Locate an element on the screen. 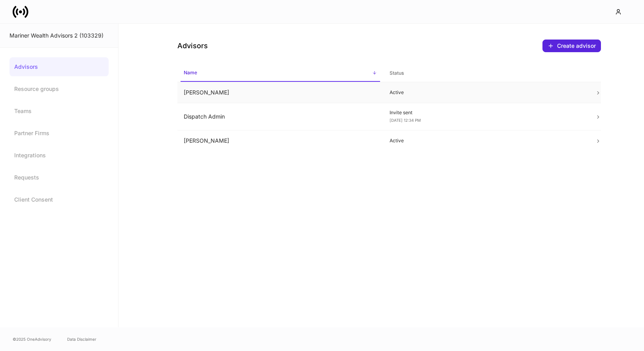 This screenshot has width=644, height=351. a: Teams is located at coordinates (59, 111).